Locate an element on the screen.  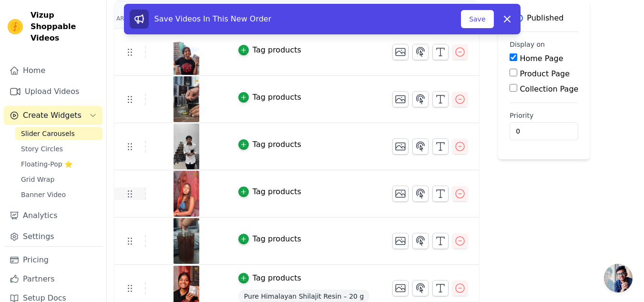
legend: Display on is located at coordinates (527, 44).